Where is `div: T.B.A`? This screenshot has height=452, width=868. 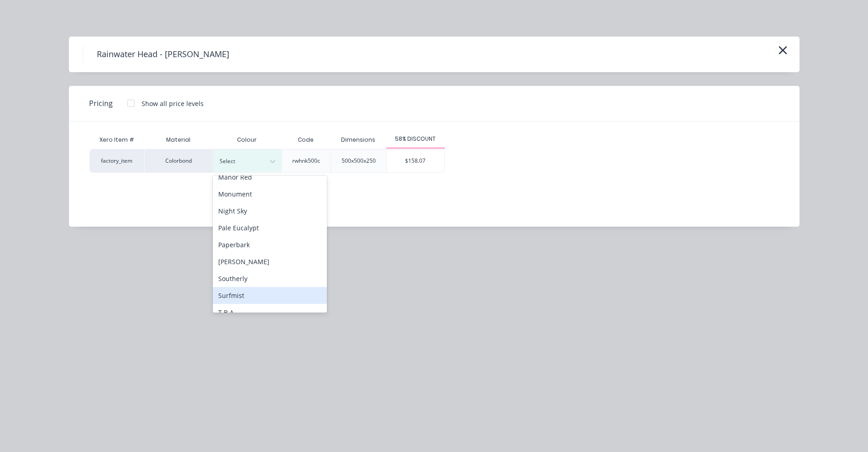 div: T.B.A is located at coordinates (270, 312).